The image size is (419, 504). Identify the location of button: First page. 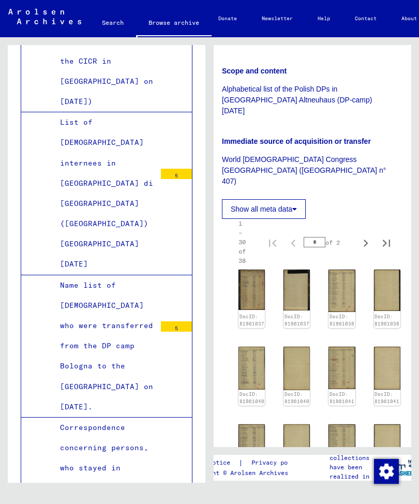
(273, 242).